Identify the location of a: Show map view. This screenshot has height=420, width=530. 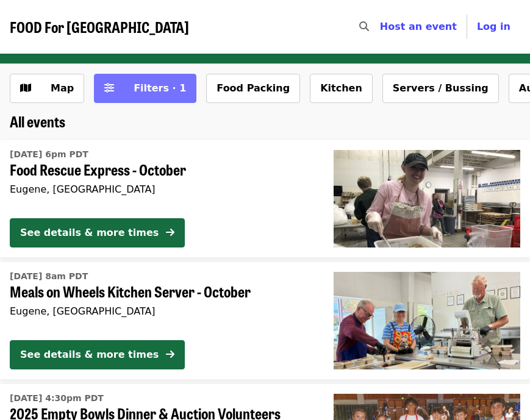
(47, 88).